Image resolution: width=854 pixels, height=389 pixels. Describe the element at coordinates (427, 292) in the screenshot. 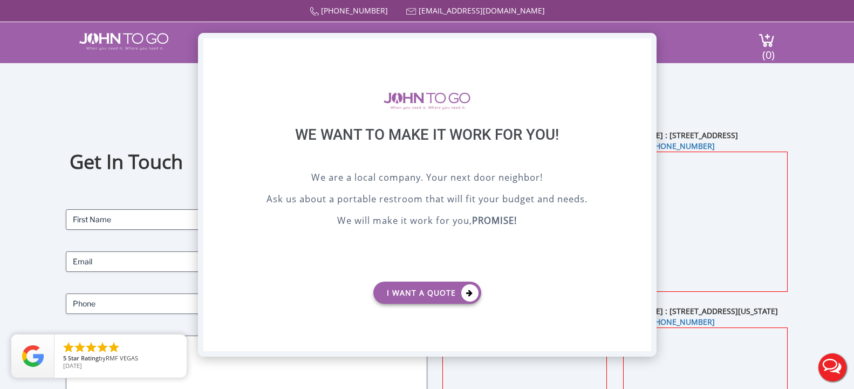

I see `a: I want a Quote` at that location.